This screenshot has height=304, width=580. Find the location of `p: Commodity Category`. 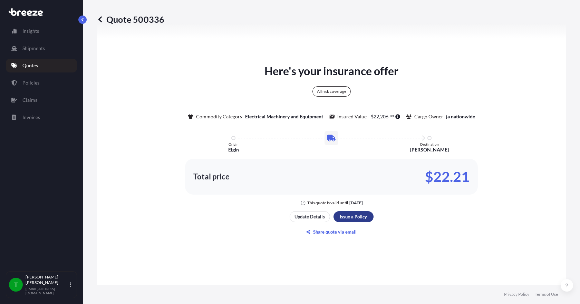

p: Commodity Category is located at coordinates (219, 117).